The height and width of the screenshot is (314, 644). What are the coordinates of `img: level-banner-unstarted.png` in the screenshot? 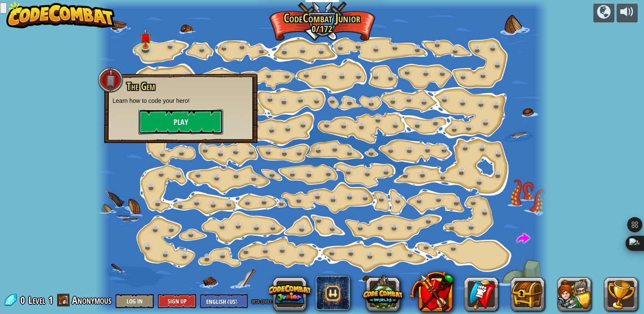 It's located at (146, 37).